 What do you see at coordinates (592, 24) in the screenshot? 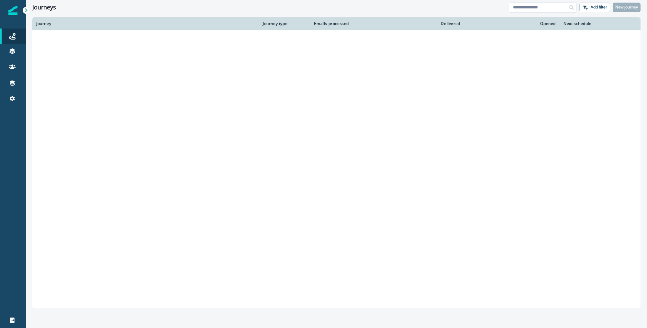
I see `div: Next schedule` at bounding box center [592, 24].